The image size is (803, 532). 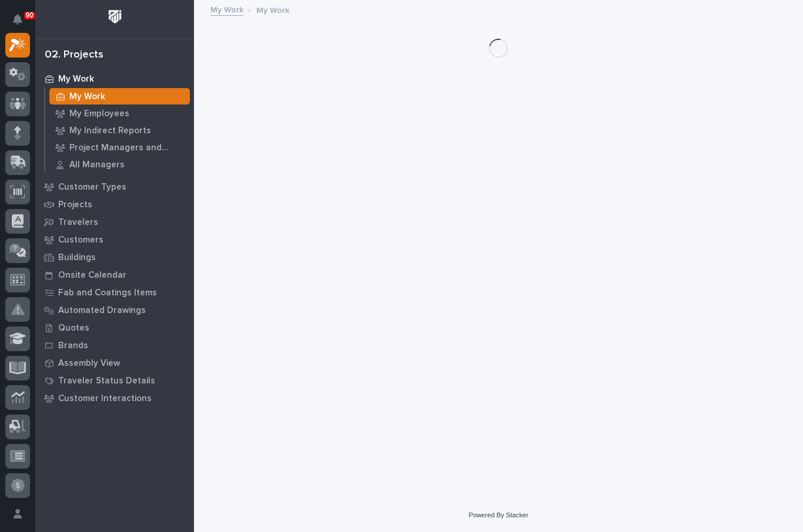 What do you see at coordinates (108, 293) in the screenshot?
I see `p: Fab and Coatings Items` at bounding box center [108, 293].